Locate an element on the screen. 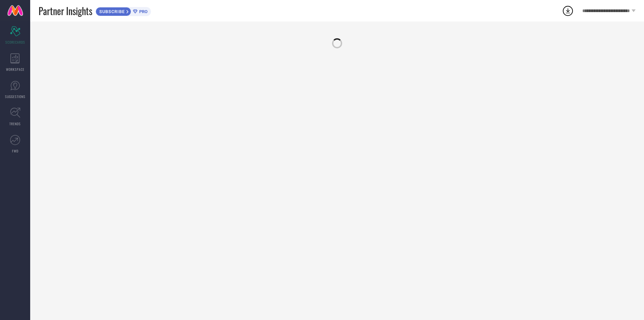 This screenshot has height=320, width=644. span: SUGGESTIONS is located at coordinates (15, 96).